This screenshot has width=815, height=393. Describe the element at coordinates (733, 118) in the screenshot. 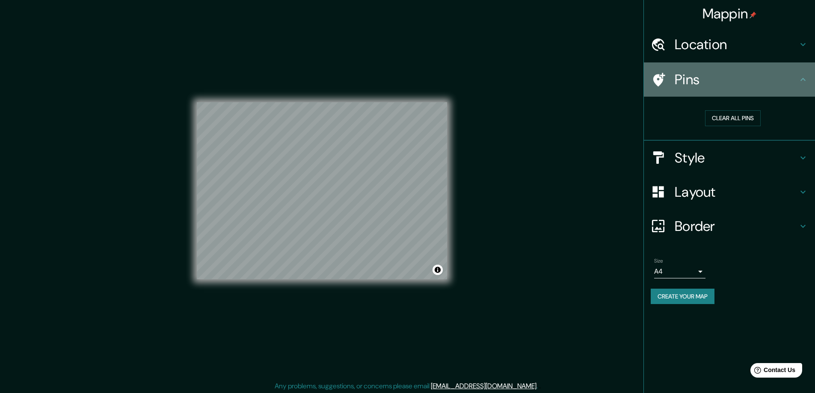

I see `button: Clear all pins` at that location.